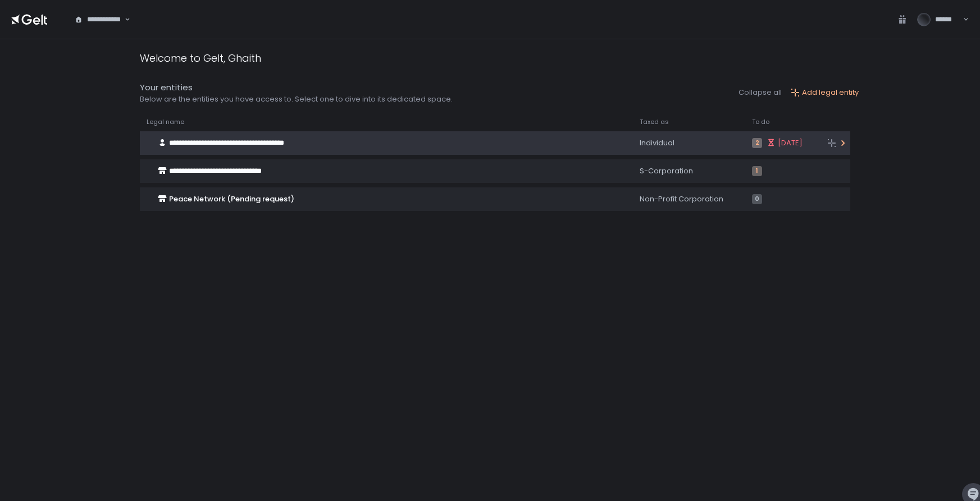 This screenshot has width=980, height=501. What do you see at coordinates (758, 171) in the screenshot?
I see `span: 1` at bounding box center [758, 171].